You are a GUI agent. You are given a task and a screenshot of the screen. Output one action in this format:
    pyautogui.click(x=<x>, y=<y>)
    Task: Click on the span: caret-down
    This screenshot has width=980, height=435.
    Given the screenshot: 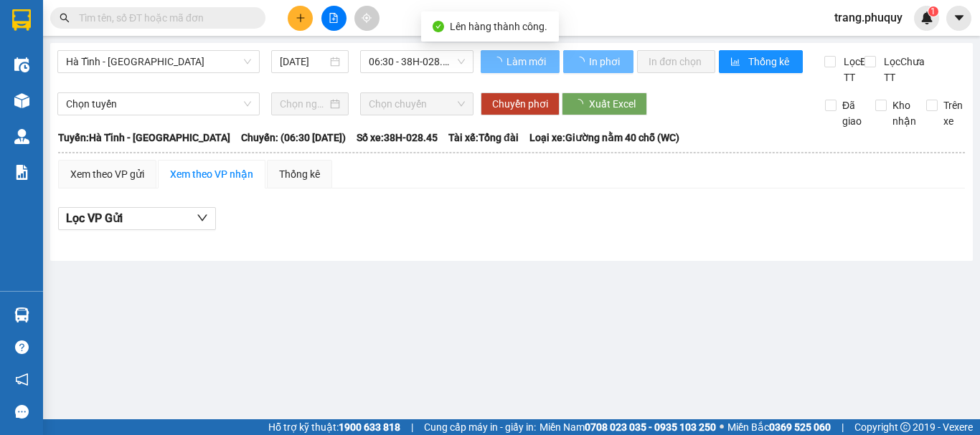 What is the action you would take?
    pyautogui.click(x=959, y=18)
    